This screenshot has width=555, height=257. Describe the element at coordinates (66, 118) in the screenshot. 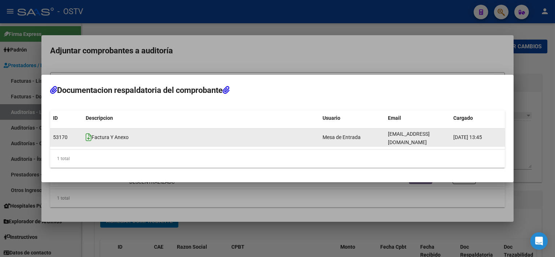

I see `datatable-header-cell: ID` at that location.